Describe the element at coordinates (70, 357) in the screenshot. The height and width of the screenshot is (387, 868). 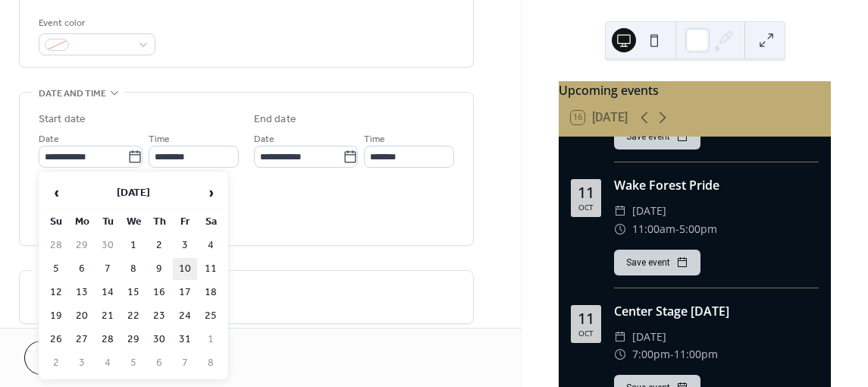
I see `a: Cancel` at that location.